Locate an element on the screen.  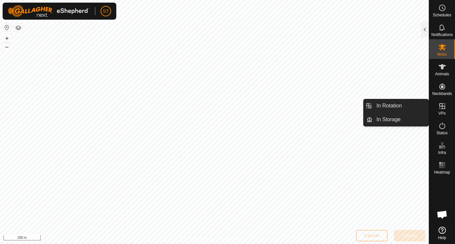
button: Reset Map is located at coordinates (7, 28).